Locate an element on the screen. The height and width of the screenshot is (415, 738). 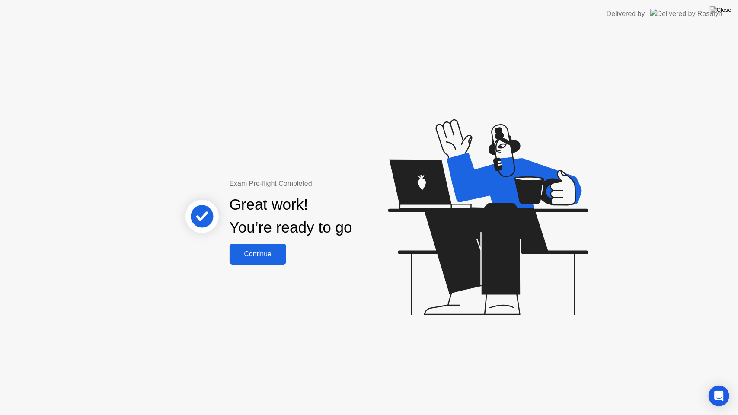
div: Exam Pre-flight Completed is located at coordinates (319, 184).